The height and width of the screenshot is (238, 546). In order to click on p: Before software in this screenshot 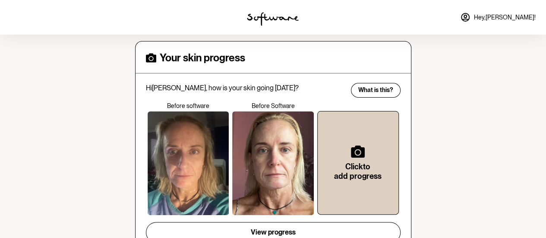, I will do `click(188, 106)`.